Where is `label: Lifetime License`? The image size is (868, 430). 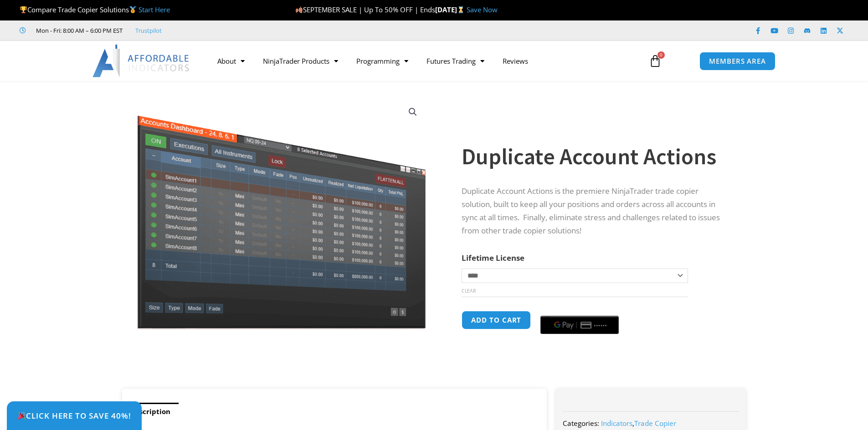 label: Lifetime License is located at coordinates (493, 258).